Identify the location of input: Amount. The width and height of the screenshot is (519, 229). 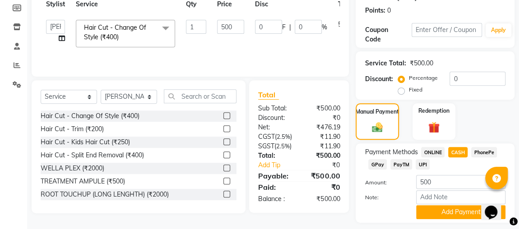
(461, 182).